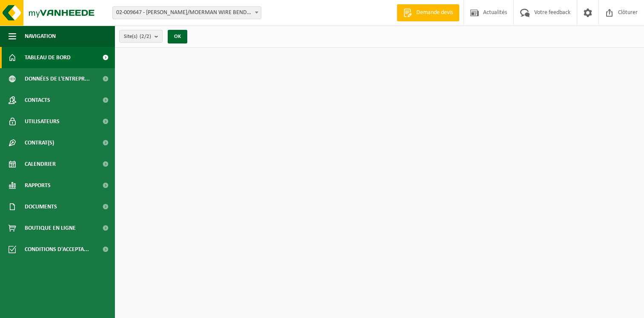 Image resolution: width=644 pixels, height=318 pixels. Describe the element at coordinates (178, 36) in the screenshot. I see `button: OK` at that location.